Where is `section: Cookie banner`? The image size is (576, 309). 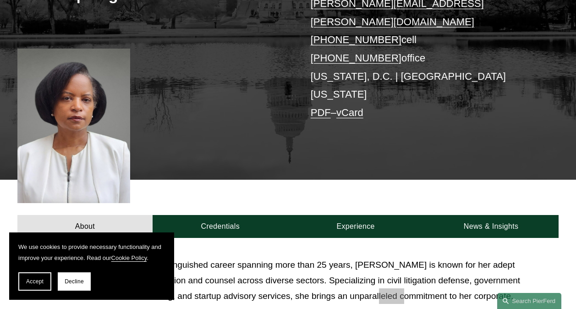
section: Cookie banner is located at coordinates (92, 266).